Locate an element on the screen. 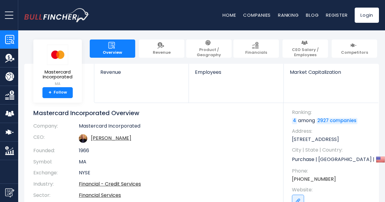  th: CEO: is located at coordinates (56, 138).